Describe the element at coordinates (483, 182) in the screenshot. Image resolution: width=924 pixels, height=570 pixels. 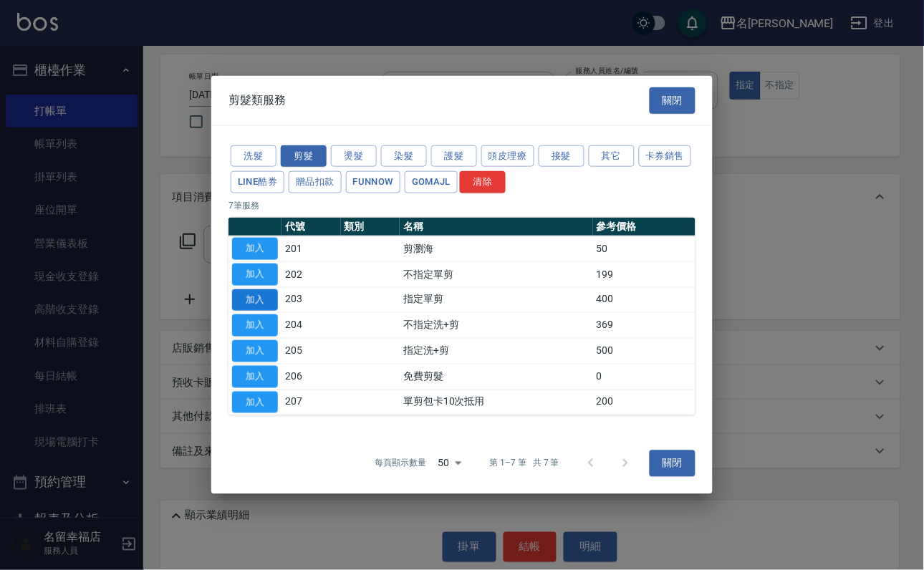
I see `button: 清除` at that location.